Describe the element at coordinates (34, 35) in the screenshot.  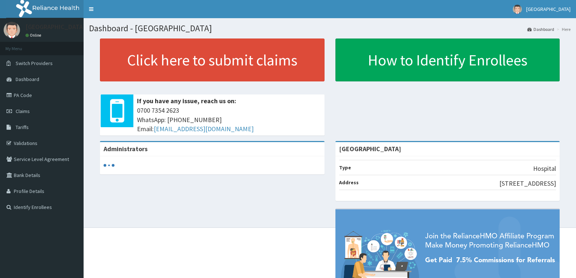
I see `a: Online` at that location.